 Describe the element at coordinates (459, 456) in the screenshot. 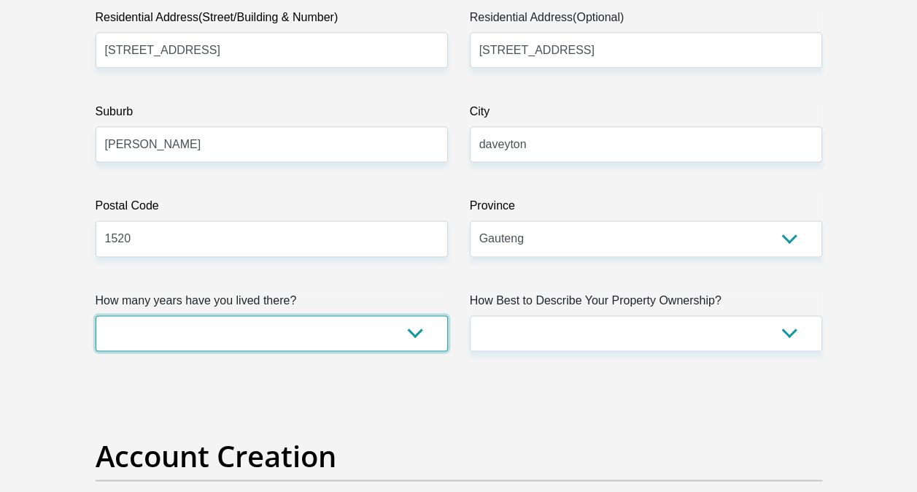

I see `h2: Account Creation` at that location.